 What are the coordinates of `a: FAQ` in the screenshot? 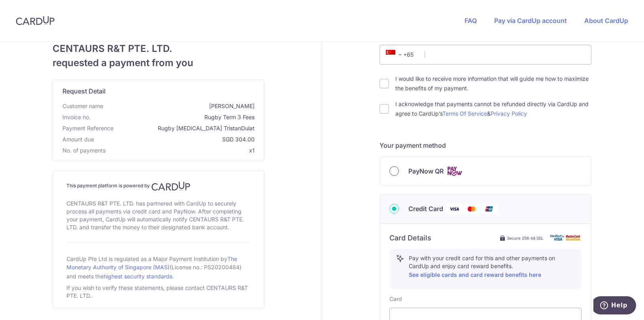 It's located at (470, 21).